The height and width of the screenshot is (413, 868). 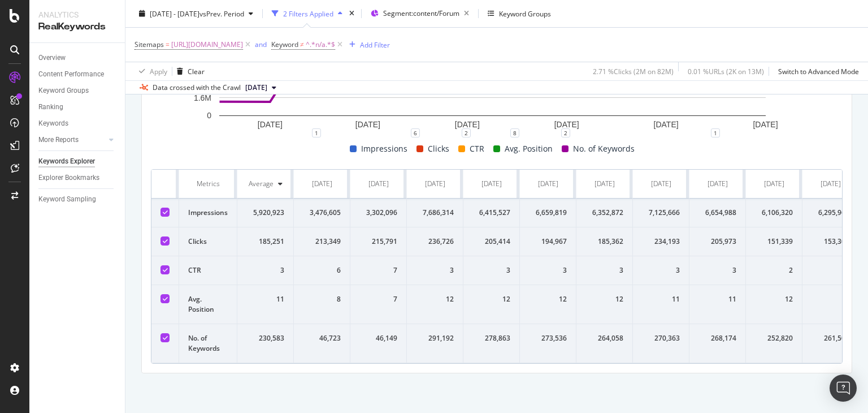 I want to click on a: Content Performance, so click(x=77, y=74).